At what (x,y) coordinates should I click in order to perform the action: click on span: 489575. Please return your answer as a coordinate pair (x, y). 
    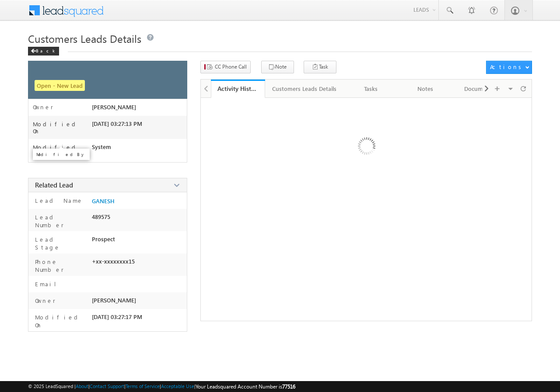
    Looking at the image, I should click on (101, 217).